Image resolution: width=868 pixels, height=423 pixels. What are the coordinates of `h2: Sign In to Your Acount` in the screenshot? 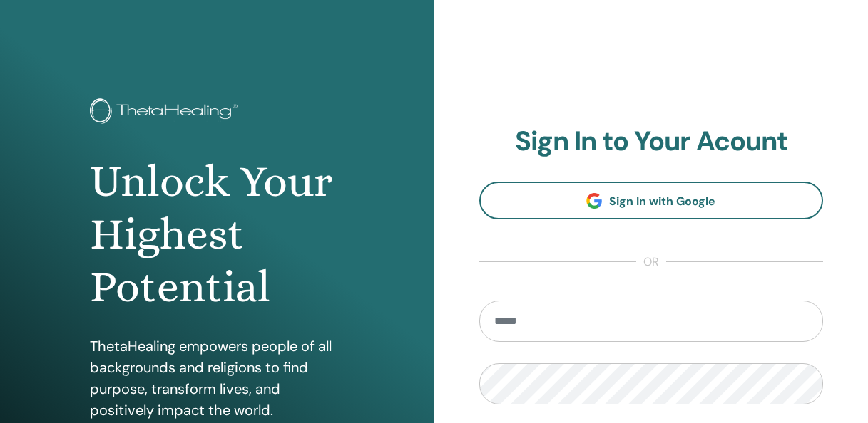 It's located at (651, 142).